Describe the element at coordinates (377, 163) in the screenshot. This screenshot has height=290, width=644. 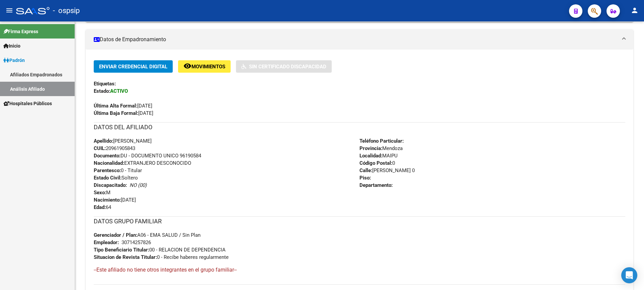
I see `span: 0` at that location.